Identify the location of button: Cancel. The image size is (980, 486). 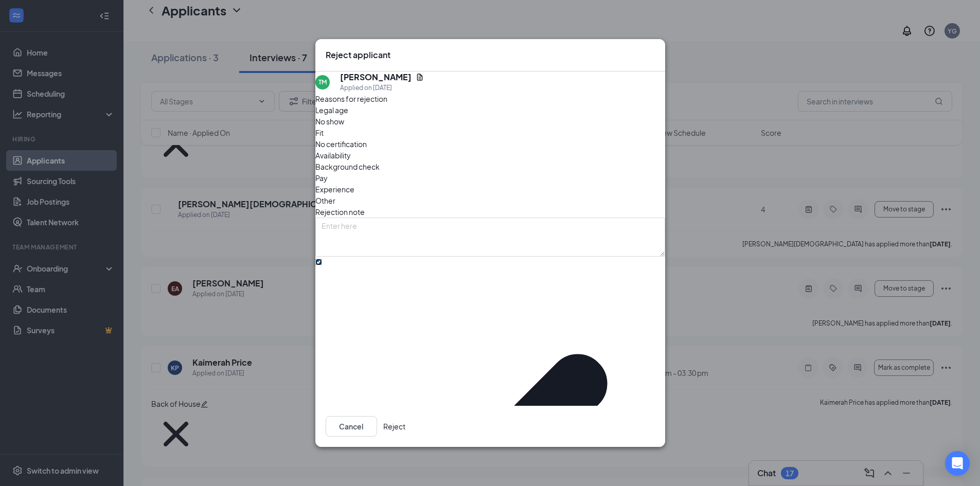
(351, 427).